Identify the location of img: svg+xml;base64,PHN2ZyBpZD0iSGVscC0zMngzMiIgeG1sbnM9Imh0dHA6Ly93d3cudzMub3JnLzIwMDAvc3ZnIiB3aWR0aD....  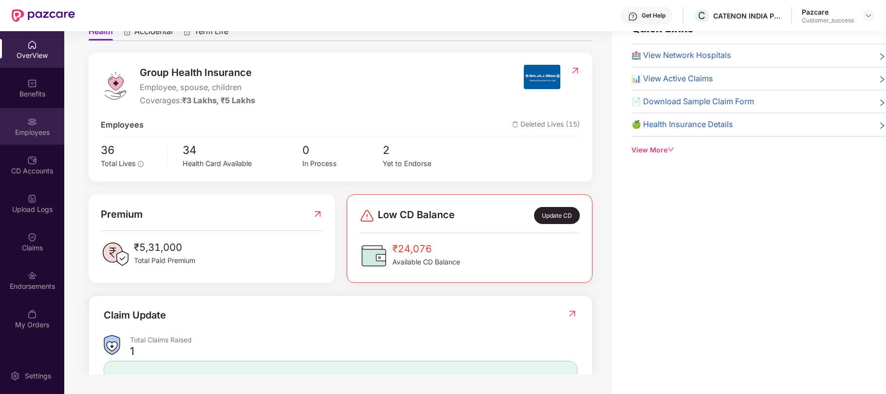
(633, 17).